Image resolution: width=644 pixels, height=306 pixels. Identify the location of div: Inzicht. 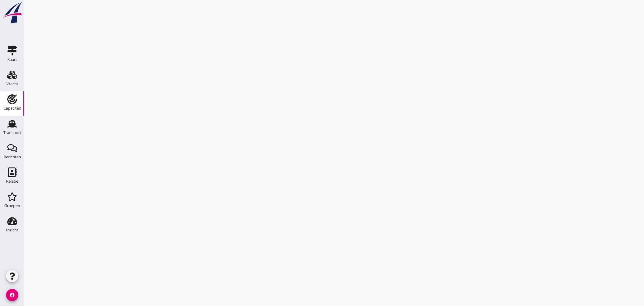
(12, 230).